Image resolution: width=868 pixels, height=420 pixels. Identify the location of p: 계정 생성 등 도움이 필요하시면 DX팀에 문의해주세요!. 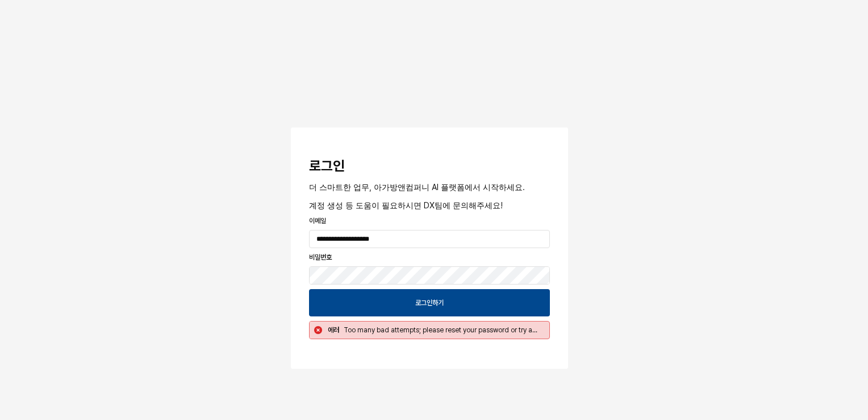
(429, 205).